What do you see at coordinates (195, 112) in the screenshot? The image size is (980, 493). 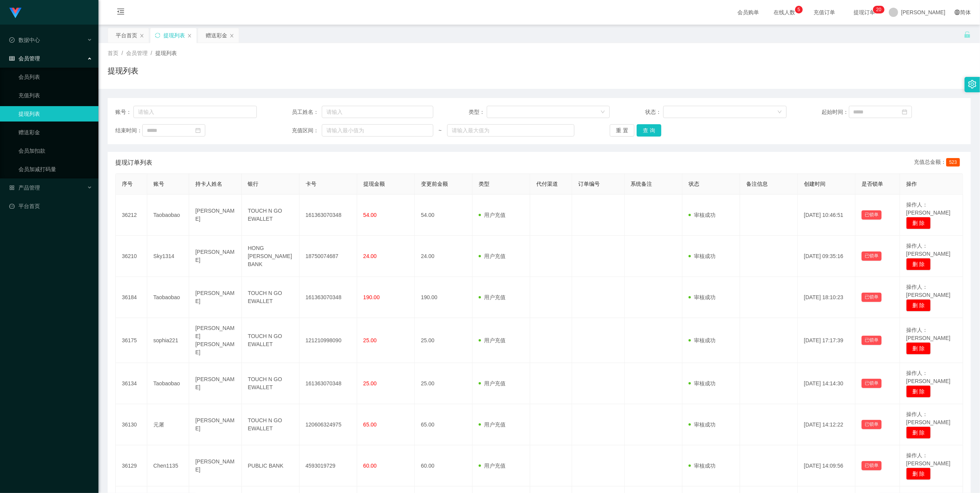 I see `input: 请输入` at bounding box center [195, 112].